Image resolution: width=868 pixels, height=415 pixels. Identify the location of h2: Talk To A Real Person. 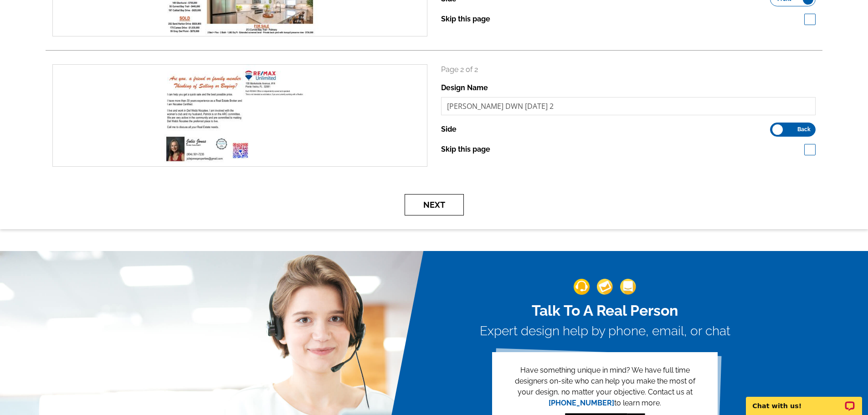
(605, 311).